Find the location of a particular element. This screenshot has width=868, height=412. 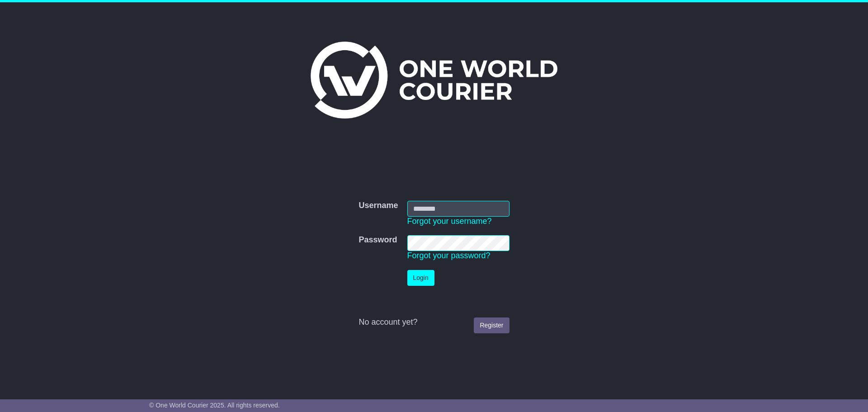

label: Password is located at coordinates (378, 240).